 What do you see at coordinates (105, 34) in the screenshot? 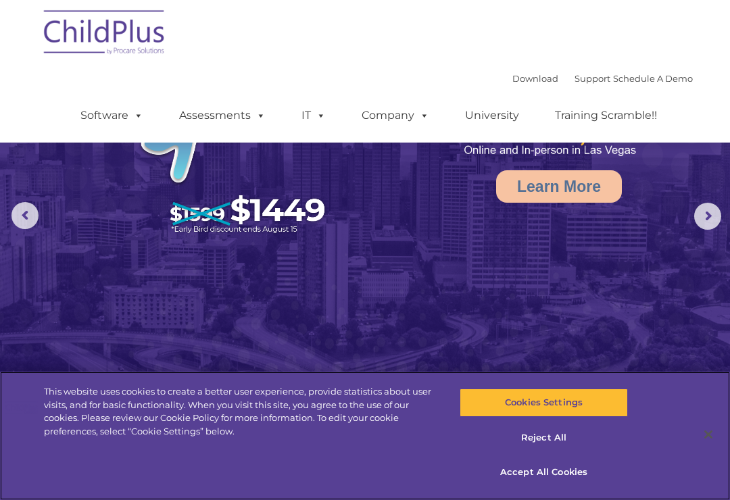
I see `img: ChildPlus by Procare Solutions` at bounding box center [105, 34].